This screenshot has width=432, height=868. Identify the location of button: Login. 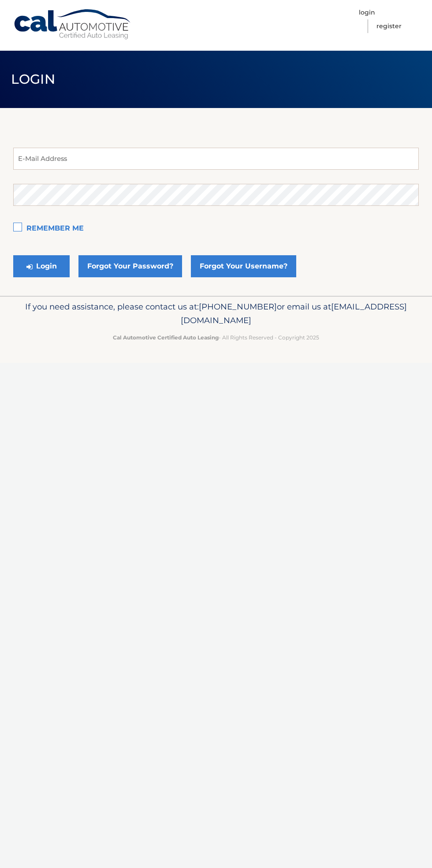
(41, 266).